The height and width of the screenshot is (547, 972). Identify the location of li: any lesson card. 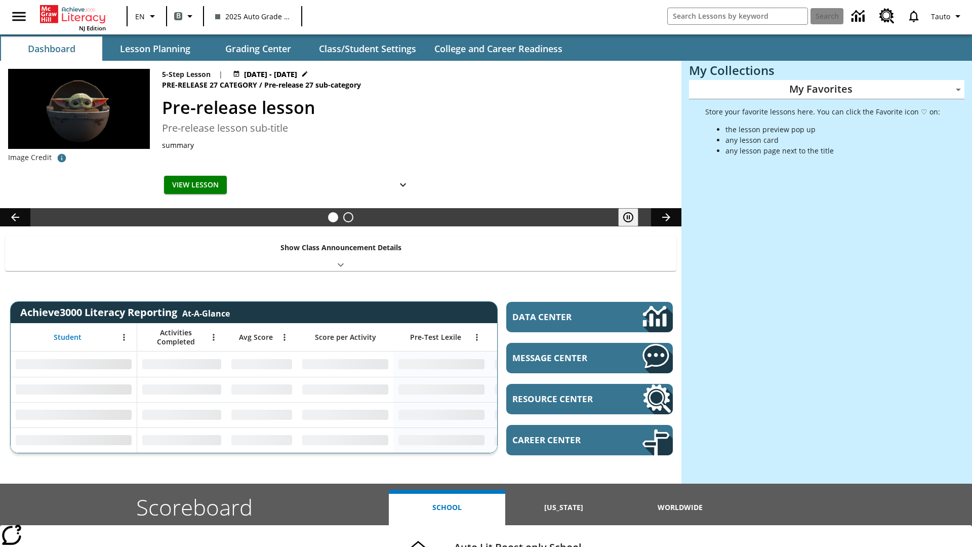
(833, 140).